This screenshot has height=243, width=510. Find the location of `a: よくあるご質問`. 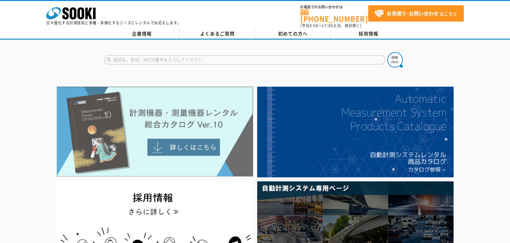

a: よくあるご質問 is located at coordinates (217, 34).